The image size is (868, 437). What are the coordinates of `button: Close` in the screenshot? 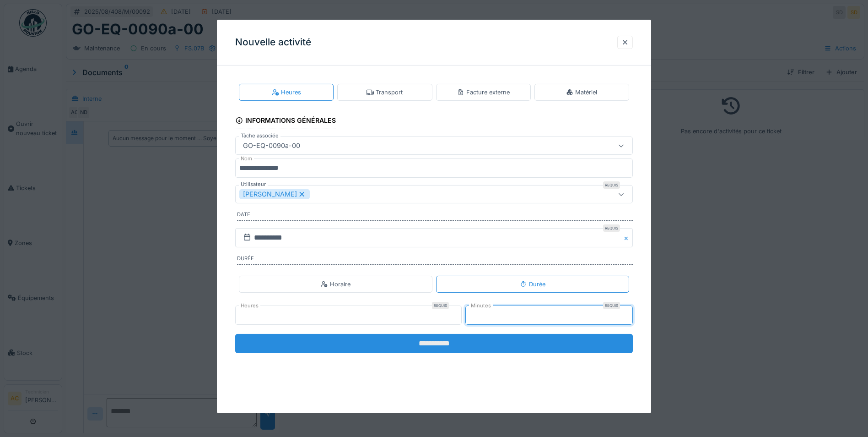 It's located at (628, 238).